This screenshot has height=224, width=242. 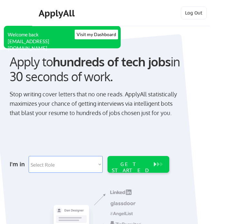 I want to click on div: Apply to in 30 seconds of work., so click(x=95, y=69).